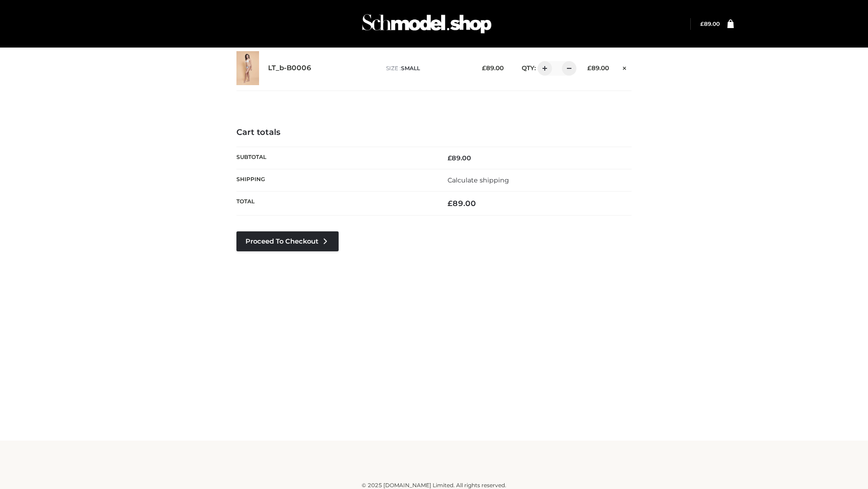 The width and height of the screenshot is (868, 489). I want to click on a: Remove this item, so click(625, 67).